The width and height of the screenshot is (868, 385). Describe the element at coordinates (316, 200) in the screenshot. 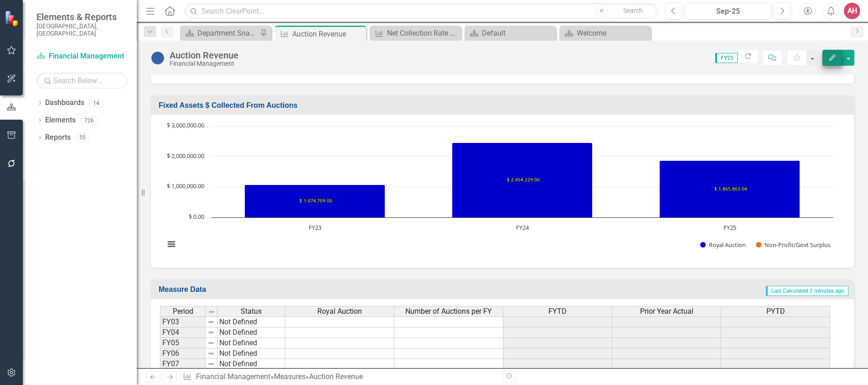

I see `text: $ 1,074,709.00` at that location.